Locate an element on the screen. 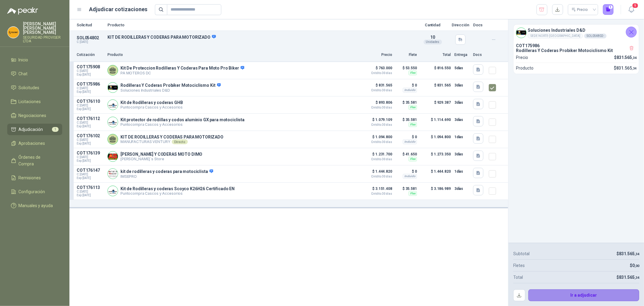 Image resolution: width=644 pixels, height=306 pixels. p: COT176112 is located at coordinates (90, 119).